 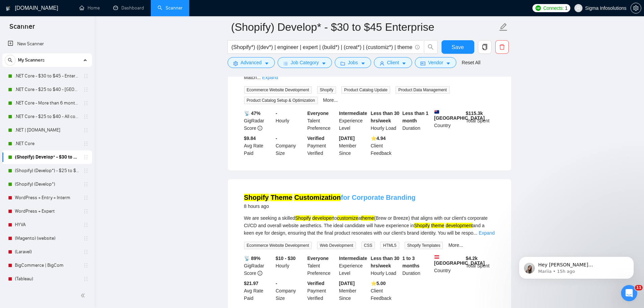 What do you see at coordinates (47, 198) in the screenshot?
I see `a: WordPress + Entry + Interm` at bounding box center [47, 198].